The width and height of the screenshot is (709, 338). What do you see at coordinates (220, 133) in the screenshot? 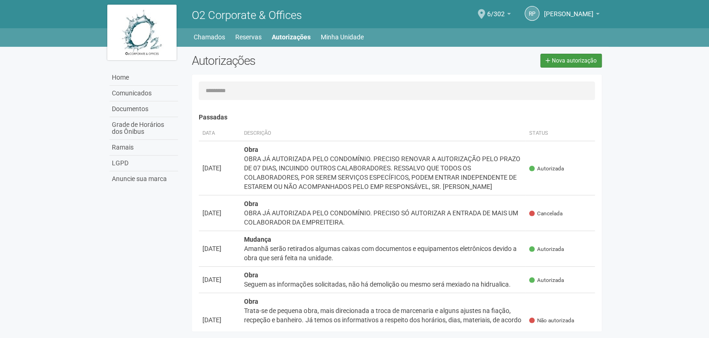
I see `th: Data` at bounding box center [220, 133].